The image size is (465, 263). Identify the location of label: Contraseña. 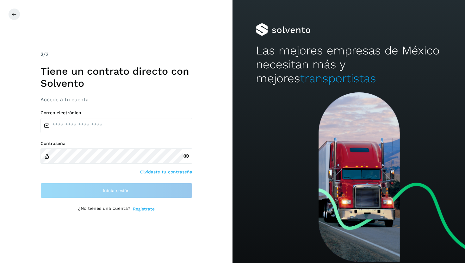
(116, 143).